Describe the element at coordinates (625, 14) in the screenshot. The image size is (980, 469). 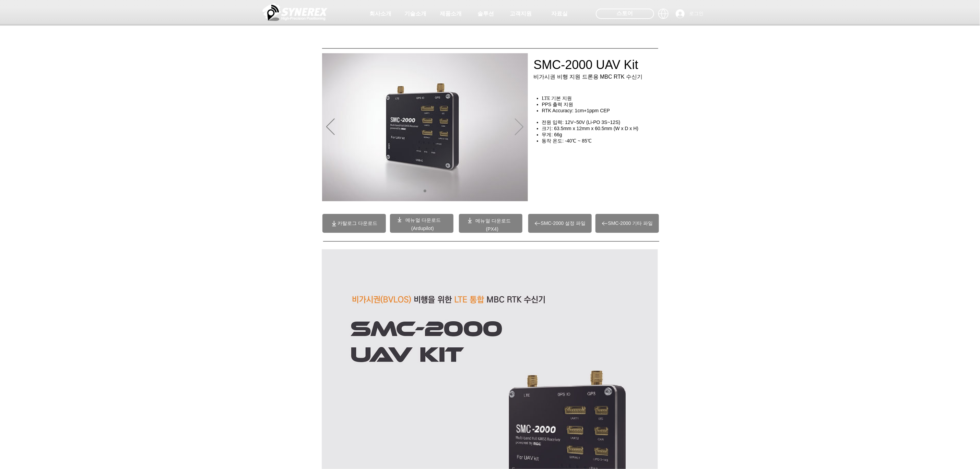
I see `div: 스토어` at that location.